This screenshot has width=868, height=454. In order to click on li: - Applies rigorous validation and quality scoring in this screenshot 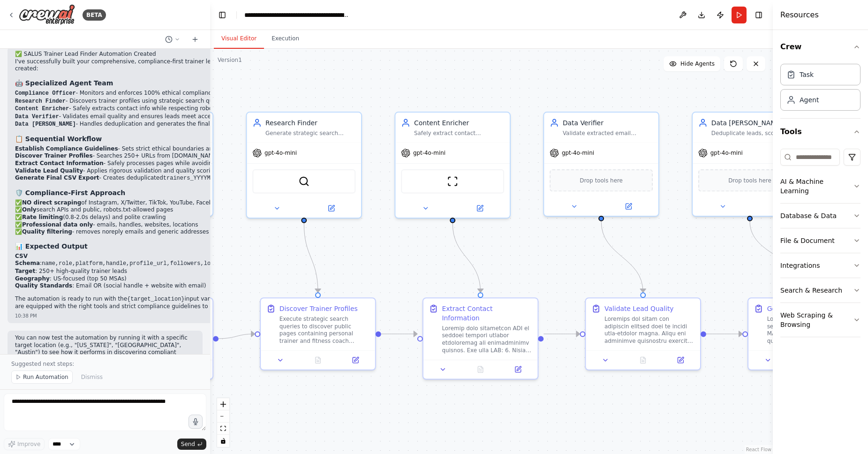, I will do `click(175, 171)`.